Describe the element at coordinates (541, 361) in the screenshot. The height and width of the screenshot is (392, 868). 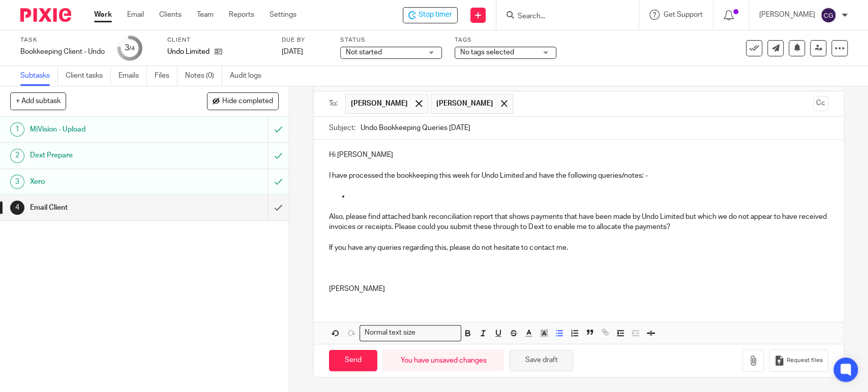
I see `button: Save draft` at that location.